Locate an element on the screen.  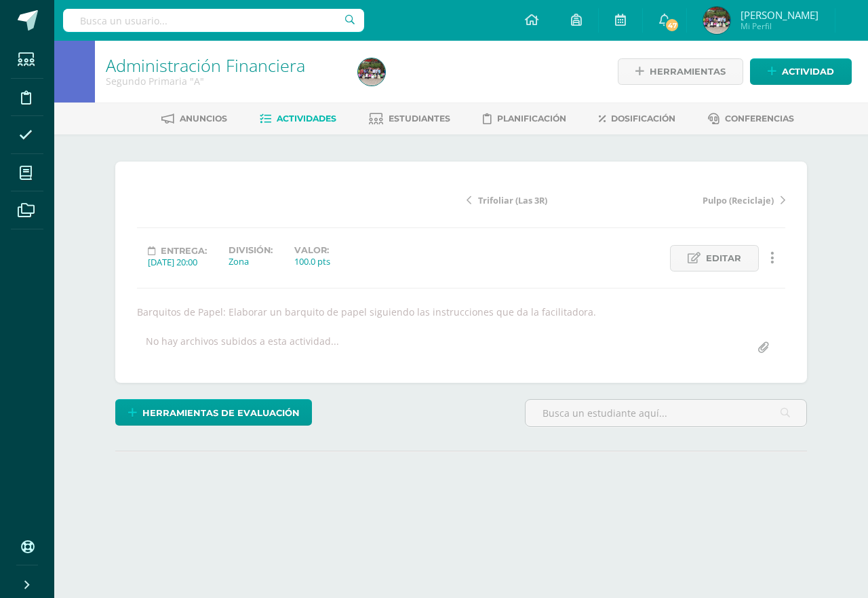
a: Herramientas is located at coordinates (680, 71).